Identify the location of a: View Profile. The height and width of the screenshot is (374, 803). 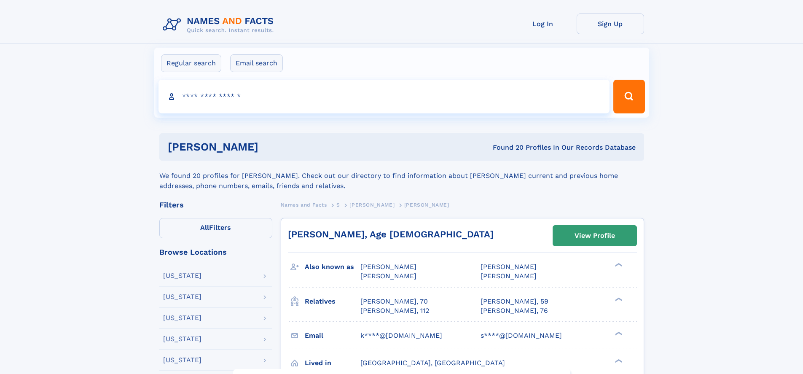
(594, 236).